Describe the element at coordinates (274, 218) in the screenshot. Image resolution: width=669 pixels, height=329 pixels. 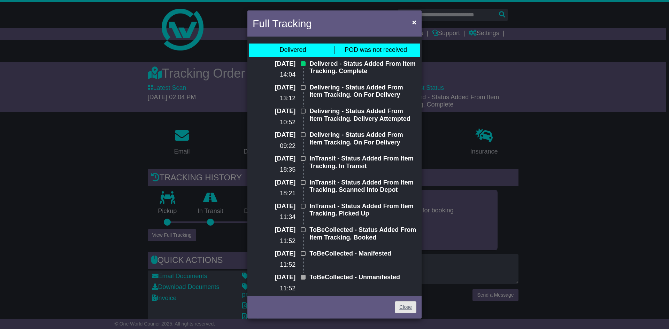
I see `p: 11:34` at that location.